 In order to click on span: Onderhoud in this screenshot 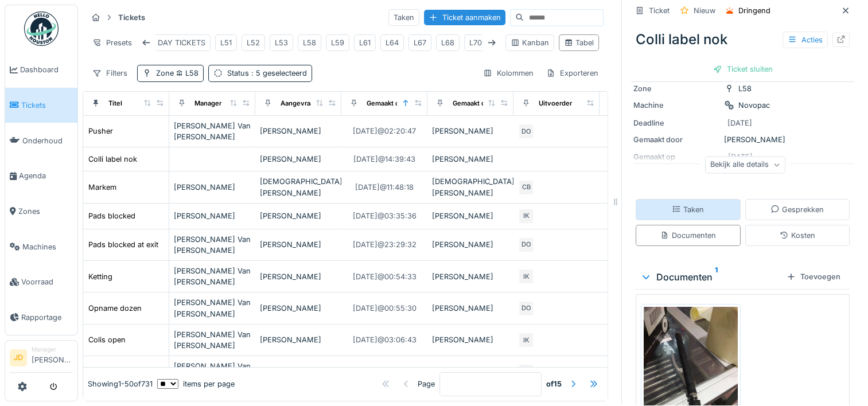, I will do `click(48, 141)`.